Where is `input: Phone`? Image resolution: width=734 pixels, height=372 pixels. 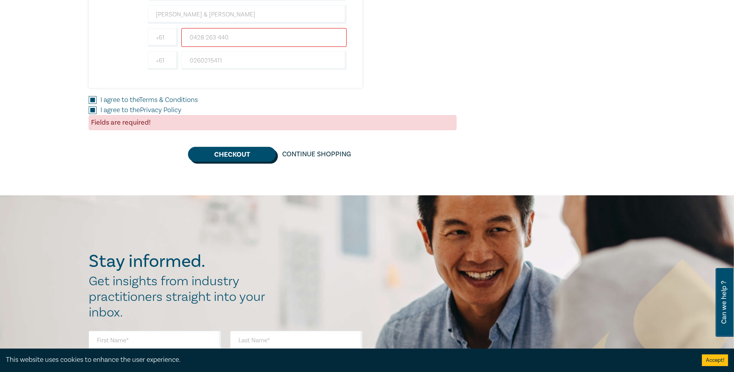
input: Phone is located at coordinates (264, 61).